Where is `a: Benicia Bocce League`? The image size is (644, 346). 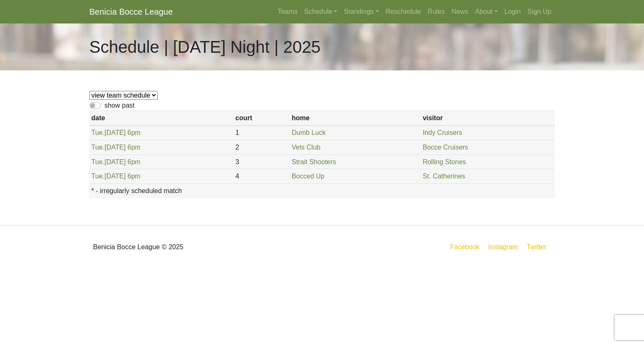
a: Benicia Bocce League is located at coordinates (131, 12).